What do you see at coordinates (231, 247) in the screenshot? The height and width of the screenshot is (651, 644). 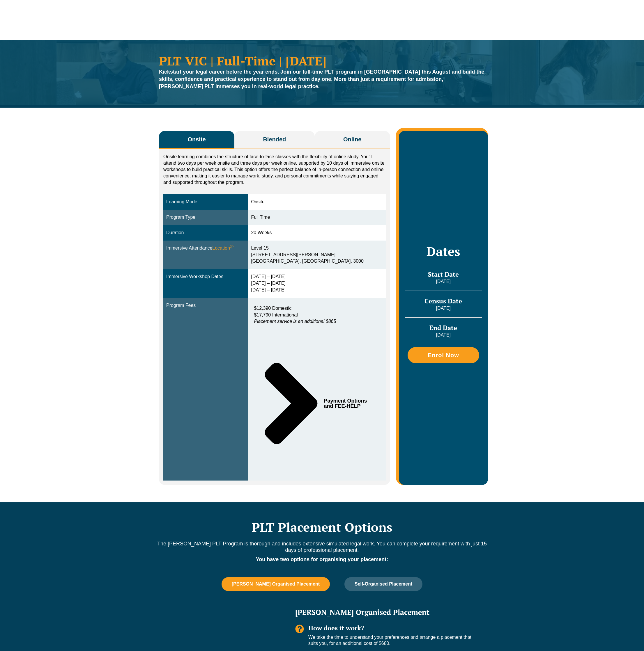 I see `sup: ⓘ` at bounding box center [231, 247].